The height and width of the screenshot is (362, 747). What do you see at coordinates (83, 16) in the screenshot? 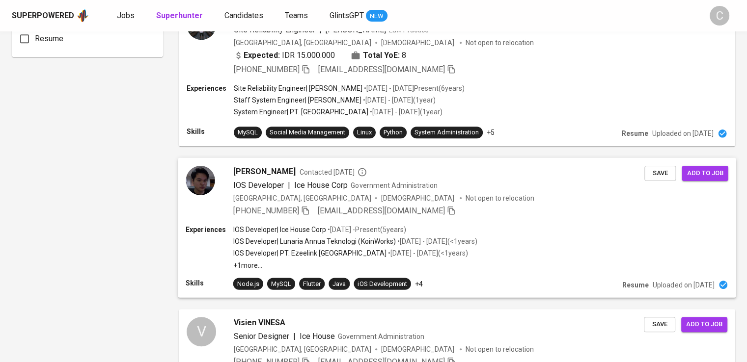
I see `img: app logo` at bounding box center [83, 16].